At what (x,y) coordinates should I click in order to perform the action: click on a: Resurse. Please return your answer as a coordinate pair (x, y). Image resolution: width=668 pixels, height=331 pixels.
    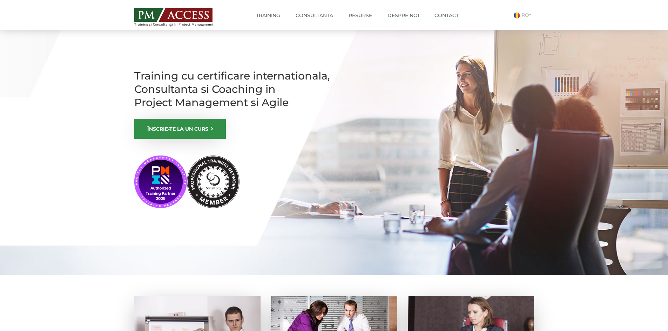
    Looking at the image, I should click on (360, 15).